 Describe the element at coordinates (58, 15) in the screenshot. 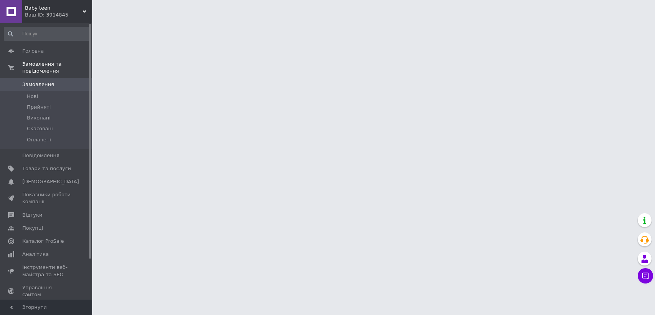

I see `div: Ваш ID: 3914845` at that location.